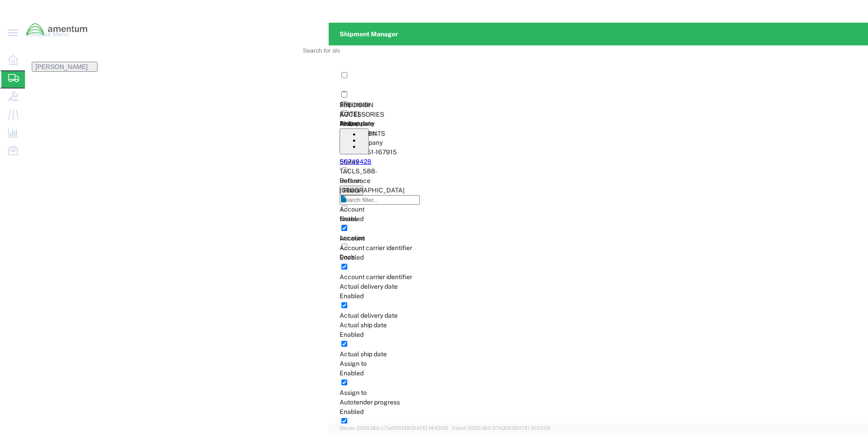  I want to click on input: Column with Header Selection, so click(344, 75).